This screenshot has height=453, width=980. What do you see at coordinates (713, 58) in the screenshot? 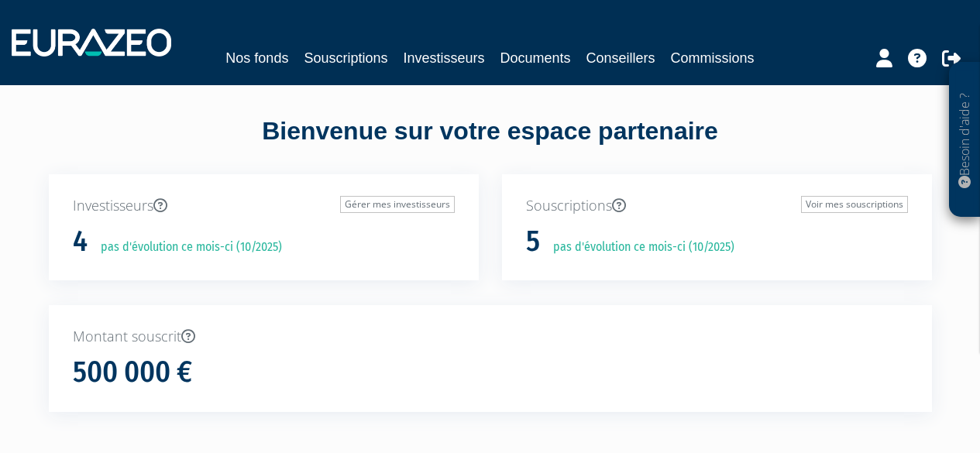
I see `a: Commissions` at bounding box center [713, 58].